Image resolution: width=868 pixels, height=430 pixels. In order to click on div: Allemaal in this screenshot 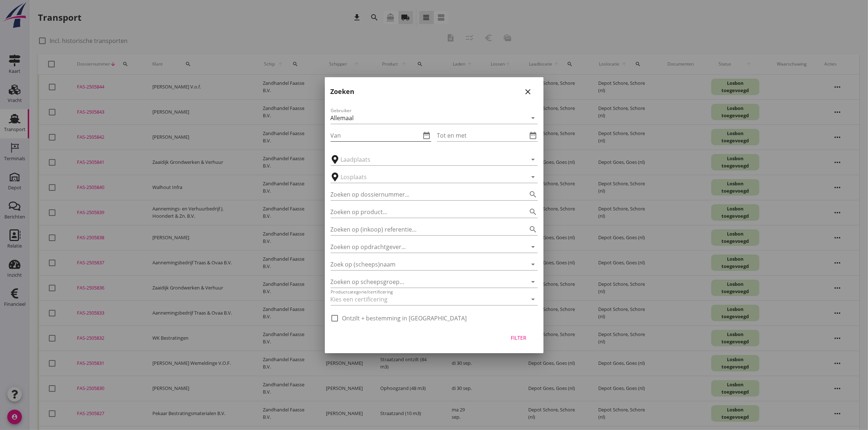, I will do `click(342, 118)`.